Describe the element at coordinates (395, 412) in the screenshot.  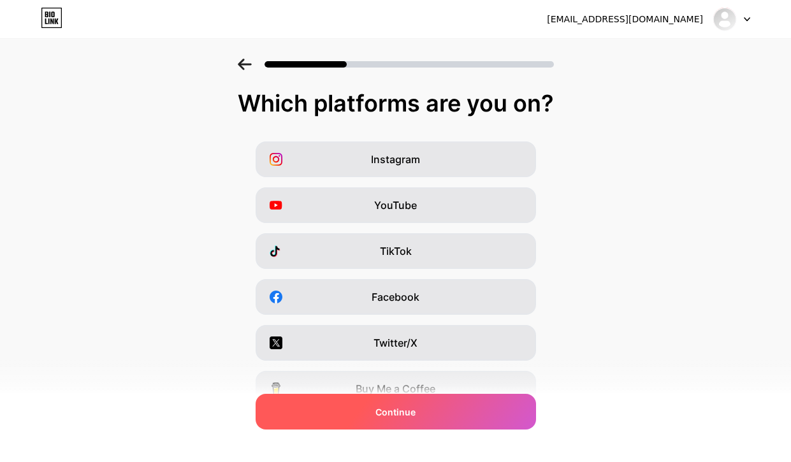
I see `span: Continue` at that location.